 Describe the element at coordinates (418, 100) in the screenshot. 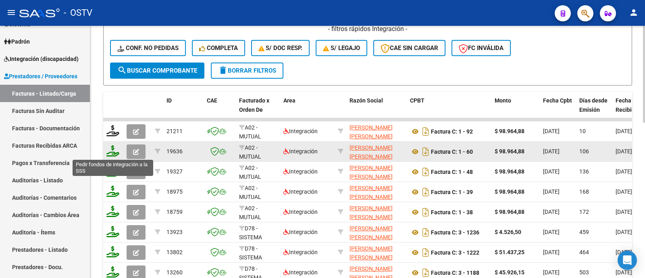

I see `span: CPBT` at that location.